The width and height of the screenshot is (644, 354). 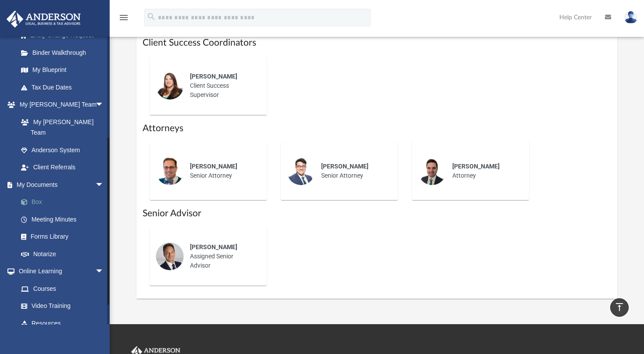 I want to click on img: Anderson Advisors Platinum Portal, so click(x=44, y=19).